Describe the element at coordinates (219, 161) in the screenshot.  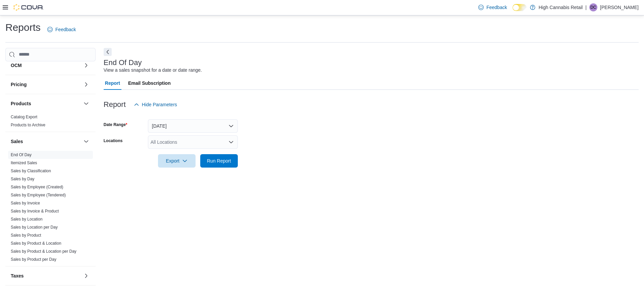
I see `button: Run Report` at that location.